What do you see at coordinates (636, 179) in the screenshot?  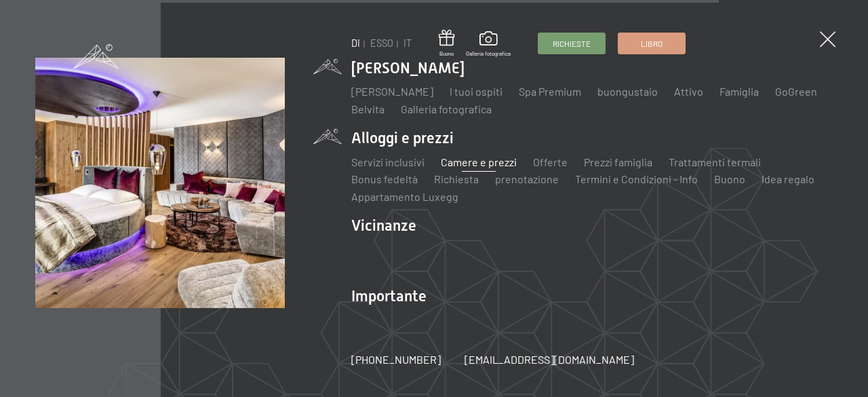 I see `font: Termini e Condizioni - Info` at bounding box center [636, 179].